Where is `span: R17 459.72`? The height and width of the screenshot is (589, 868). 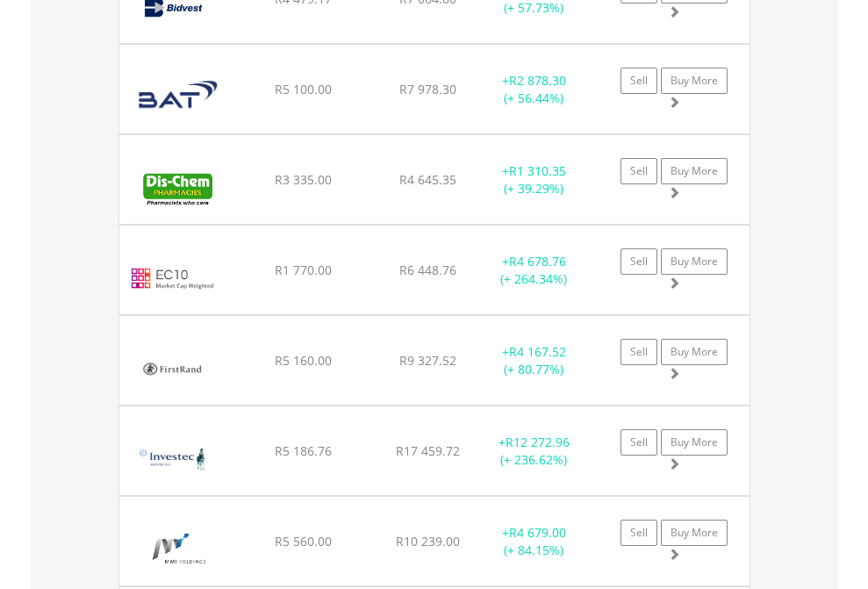 span: R17 459.72 is located at coordinates (427, 450).